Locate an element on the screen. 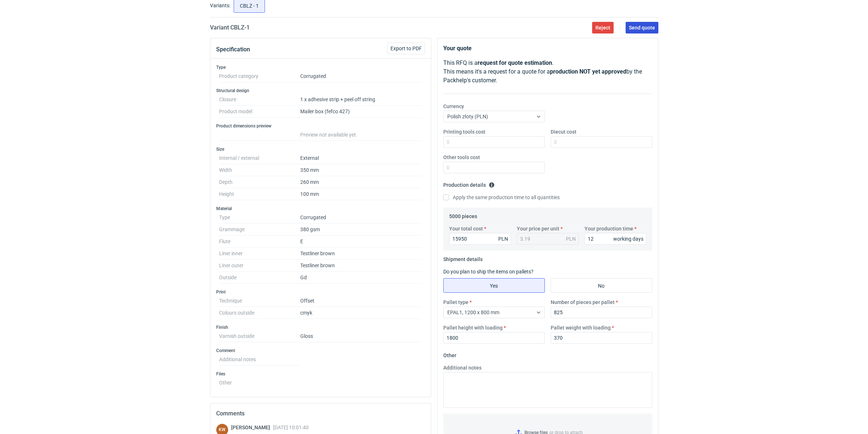 The image size is (868, 434). dt: Liner outer is located at coordinates (260, 265).